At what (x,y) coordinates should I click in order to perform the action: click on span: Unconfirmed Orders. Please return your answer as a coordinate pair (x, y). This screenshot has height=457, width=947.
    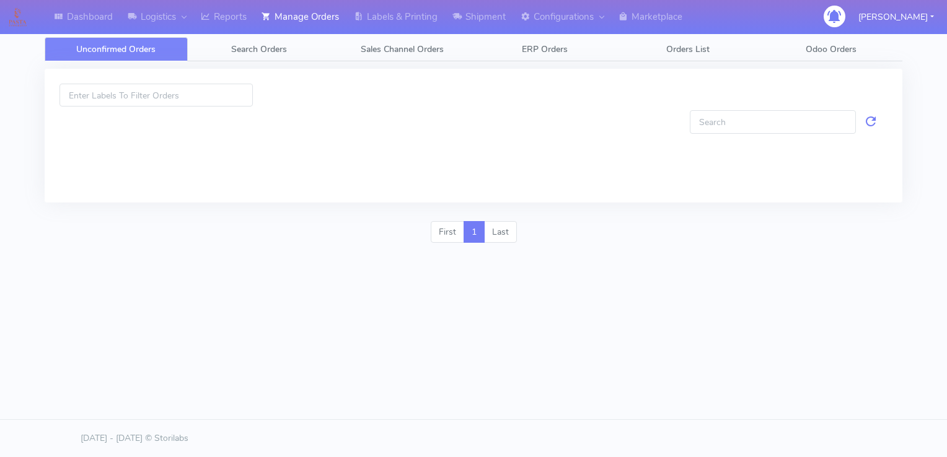
    Looking at the image, I should click on (116, 49).